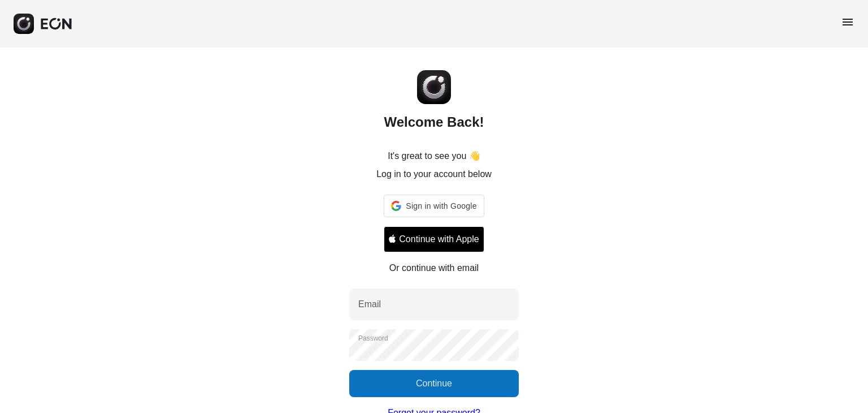 The image size is (868, 413). Describe the element at coordinates (434, 174) in the screenshot. I see `p: Log in to your account below` at that location.